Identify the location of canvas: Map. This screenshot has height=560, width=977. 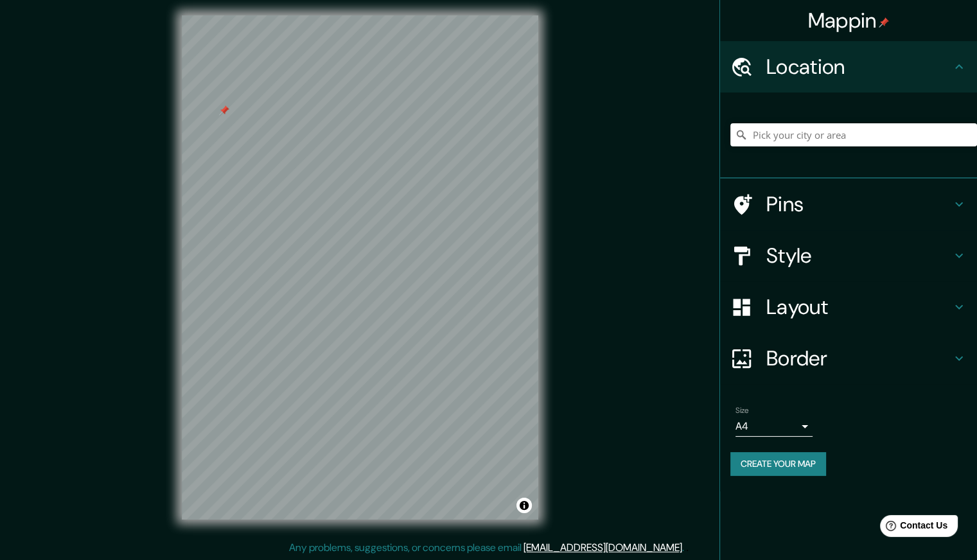
(360, 267).